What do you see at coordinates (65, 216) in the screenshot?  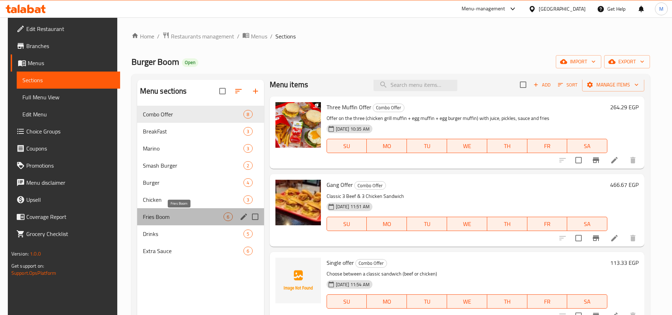 I see `a: Coverage Report` at bounding box center [65, 216].